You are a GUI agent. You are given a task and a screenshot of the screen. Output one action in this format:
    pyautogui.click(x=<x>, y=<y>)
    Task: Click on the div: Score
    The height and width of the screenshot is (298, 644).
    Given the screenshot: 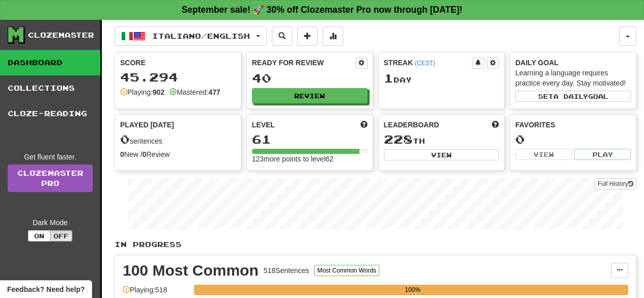 What is the action you would take?
    pyautogui.click(x=178, y=62)
    